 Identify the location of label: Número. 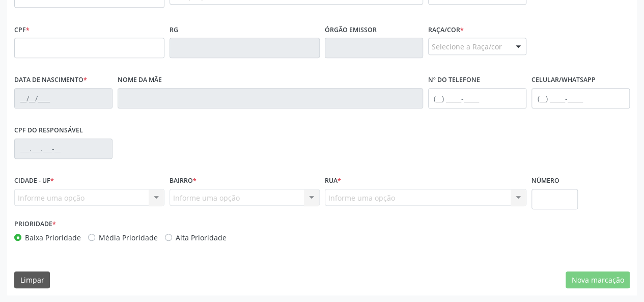
(545, 181).